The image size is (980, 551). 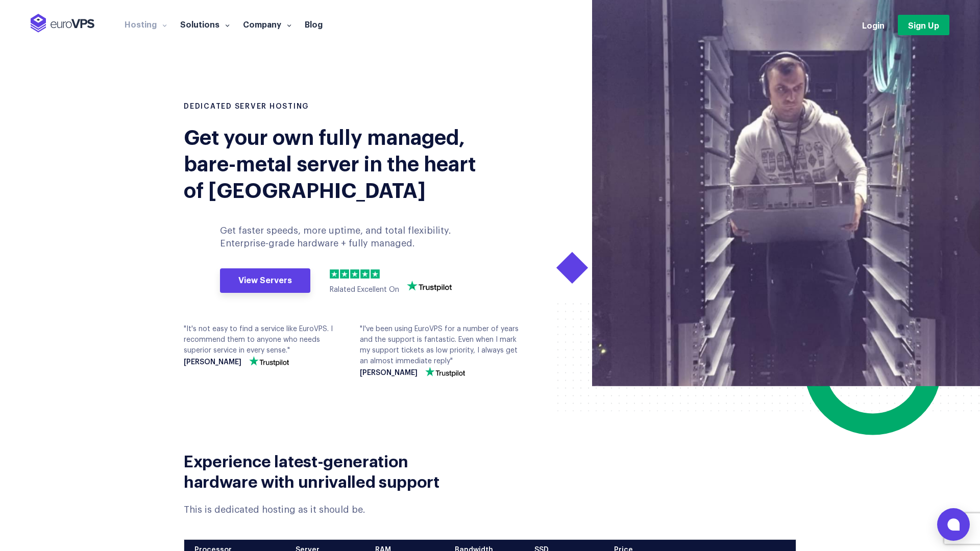 I want to click on p: Get faster speeds, more uptime, and total flexibility. Enterprise-grade hardware + fully managed., so click(x=346, y=237).